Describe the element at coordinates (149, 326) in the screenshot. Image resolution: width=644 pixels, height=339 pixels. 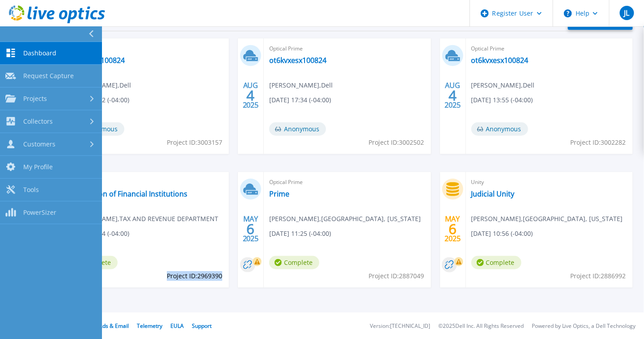
I see `a: Telemetry` at that location.